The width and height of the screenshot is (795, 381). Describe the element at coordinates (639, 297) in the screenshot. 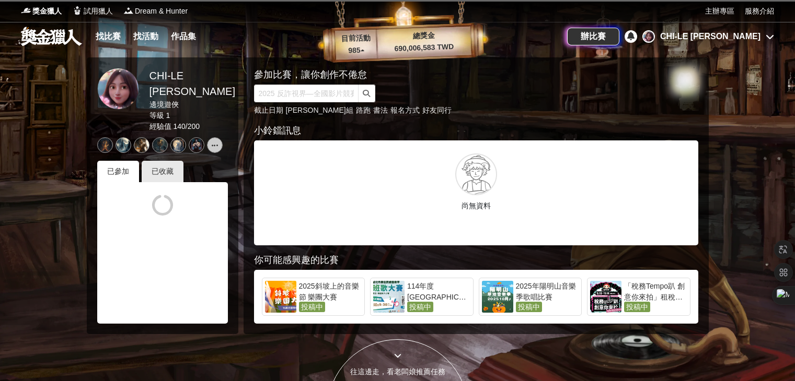

I see `a: 「稅務Tempo趴 創意你來拍」租稅短影音創作競賽投稿中` at that location.